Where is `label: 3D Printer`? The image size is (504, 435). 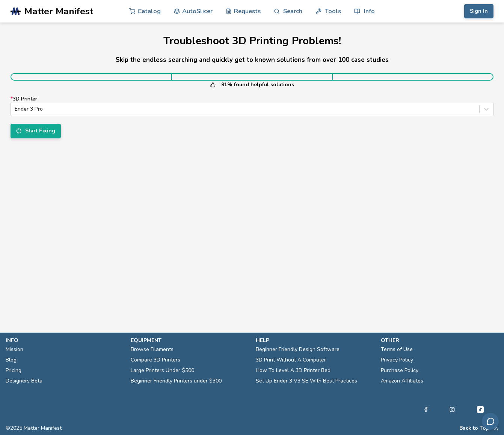
label: 3D Printer is located at coordinates (252, 106).